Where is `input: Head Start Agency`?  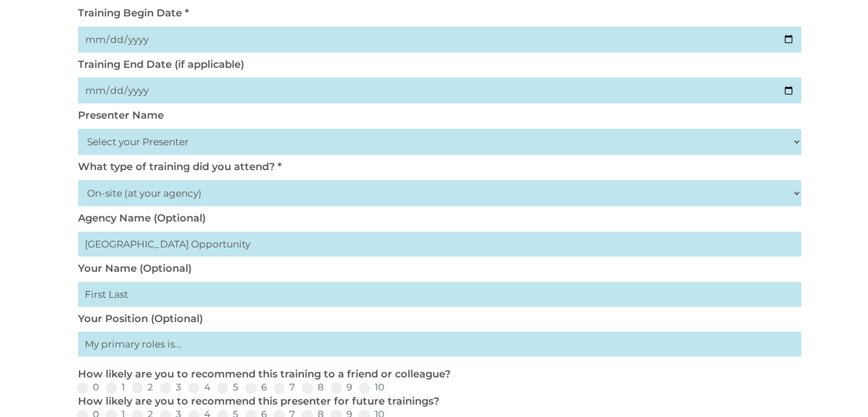 input: Head Start Agency is located at coordinates (440, 245).